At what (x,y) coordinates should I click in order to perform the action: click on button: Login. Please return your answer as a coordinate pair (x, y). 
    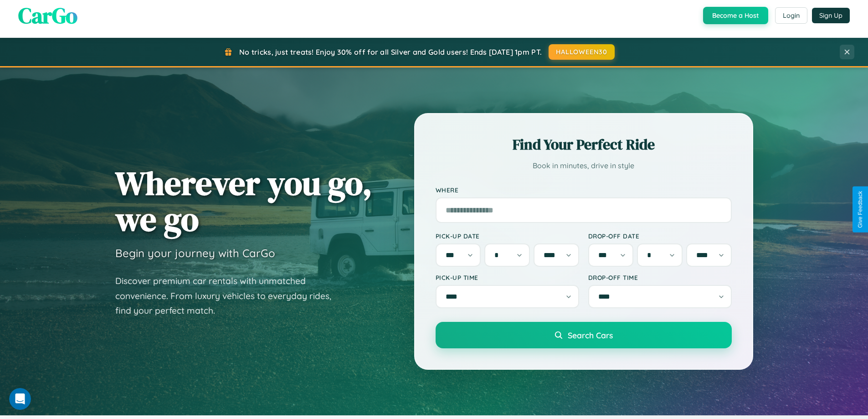
    Looking at the image, I should click on (791, 15).